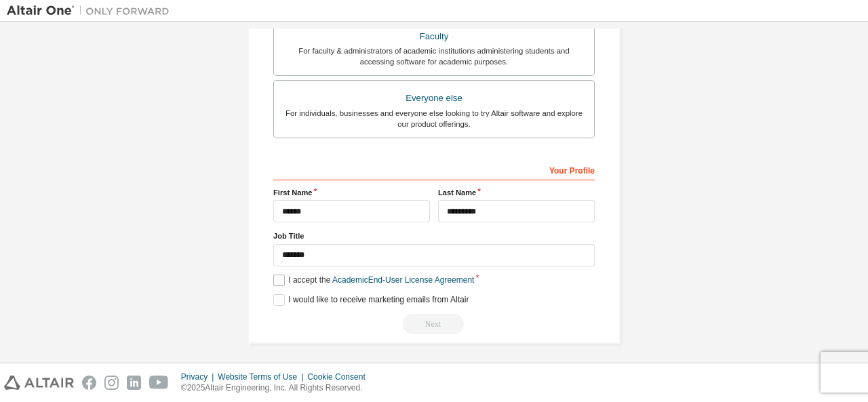  What do you see at coordinates (434, 324) in the screenshot?
I see `div: Email already exists` at bounding box center [434, 324].